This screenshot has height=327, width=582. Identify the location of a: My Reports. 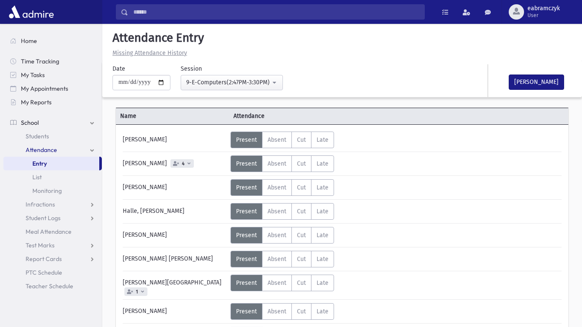
(52, 102).